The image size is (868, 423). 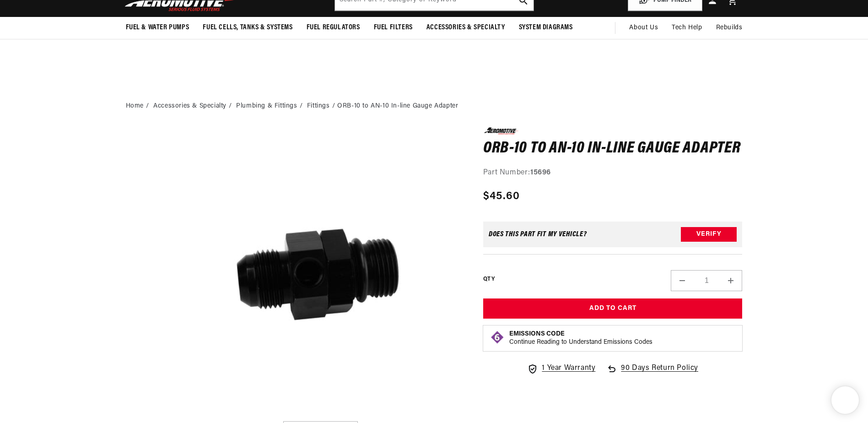 What do you see at coordinates (319, 106) in the screenshot?
I see `a: Fittings` at bounding box center [319, 106].